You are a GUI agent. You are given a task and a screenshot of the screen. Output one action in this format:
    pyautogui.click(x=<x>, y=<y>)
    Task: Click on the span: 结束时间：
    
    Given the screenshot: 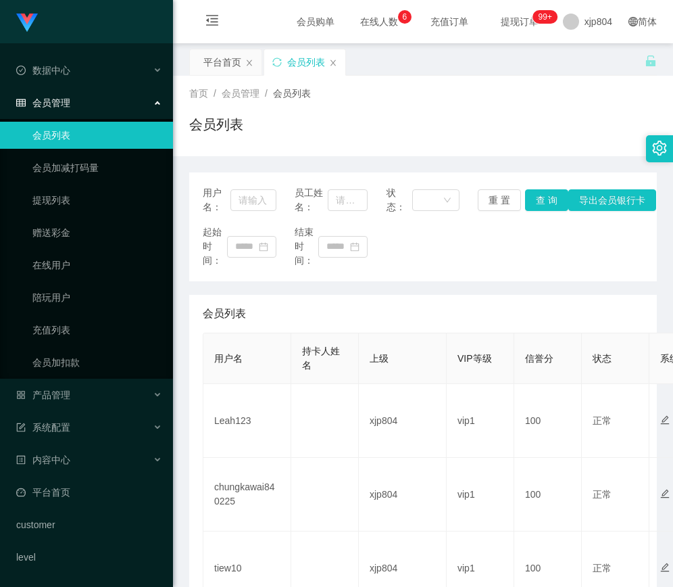 What is the action you would take?
    pyautogui.click(x=307, y=246)
    